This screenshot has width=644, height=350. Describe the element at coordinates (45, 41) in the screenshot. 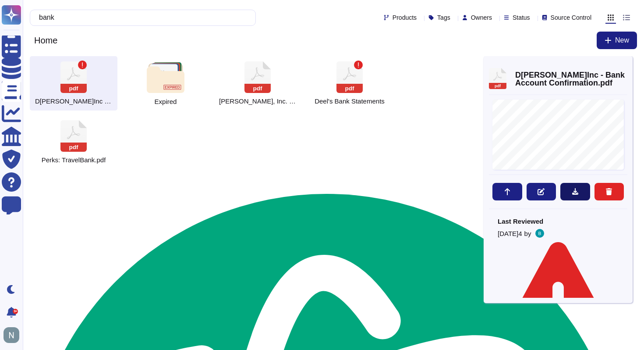

I see `span: Home` at that location.